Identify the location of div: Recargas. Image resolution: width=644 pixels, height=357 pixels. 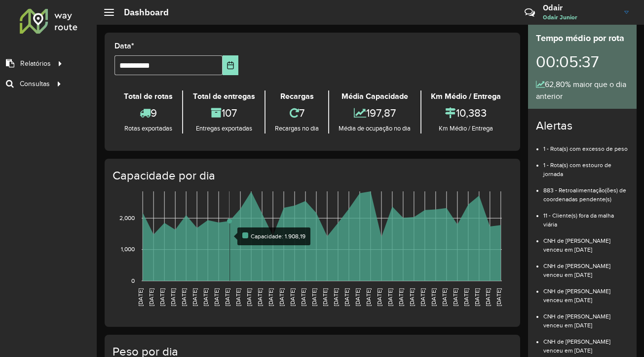
(297, 97).